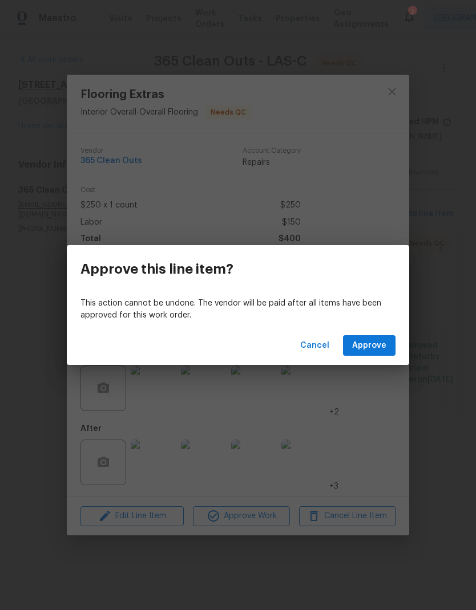 The width and height of the screenshot is (476, 610). What do you see at coordinates (157, 269) in the screenshot?
I see `h3: Approve this line item?` at bounding box center [157, 269].